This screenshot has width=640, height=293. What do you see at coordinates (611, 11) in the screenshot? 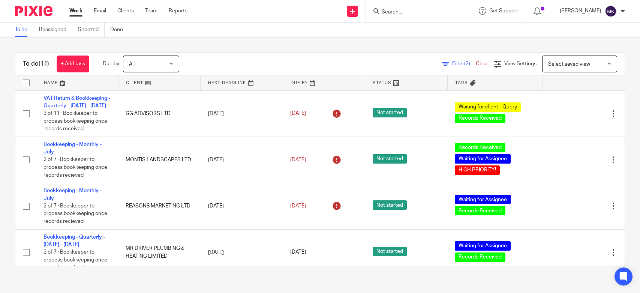
I see `img: svg%3E` at bounding box center [611, 11].